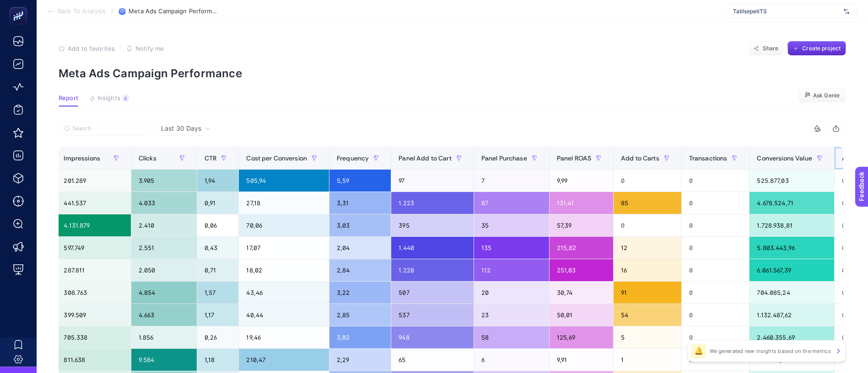 This screenshot has height=373, width=868. What do you see at coordinates (218, 337) in the screenshot?
I see `div: 0,26` at bounding box center [218, 337].